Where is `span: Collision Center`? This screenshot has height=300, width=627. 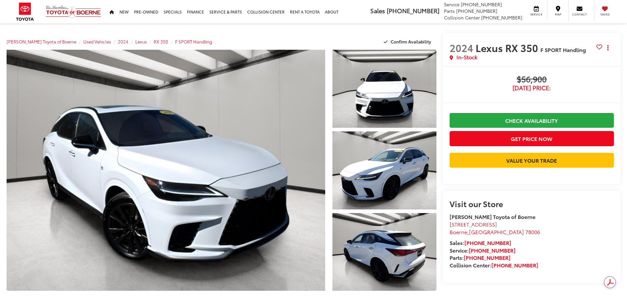 span: Collision Center is located at coordinates (462, 17).